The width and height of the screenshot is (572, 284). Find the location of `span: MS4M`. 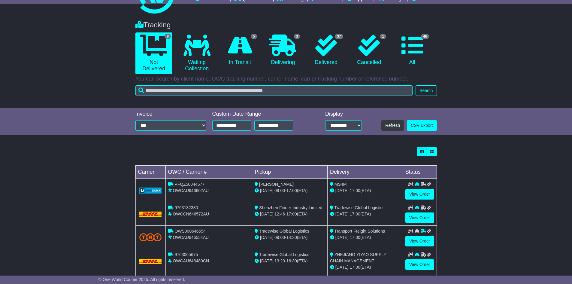

span: MS4M is located at coordinates (341, 184).